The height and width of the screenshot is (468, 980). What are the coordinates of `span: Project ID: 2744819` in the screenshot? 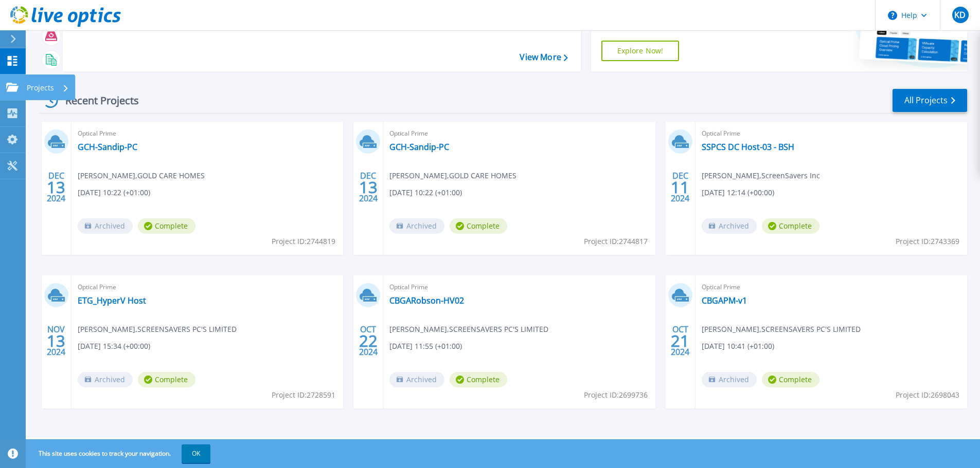 It's located at (303, 241).